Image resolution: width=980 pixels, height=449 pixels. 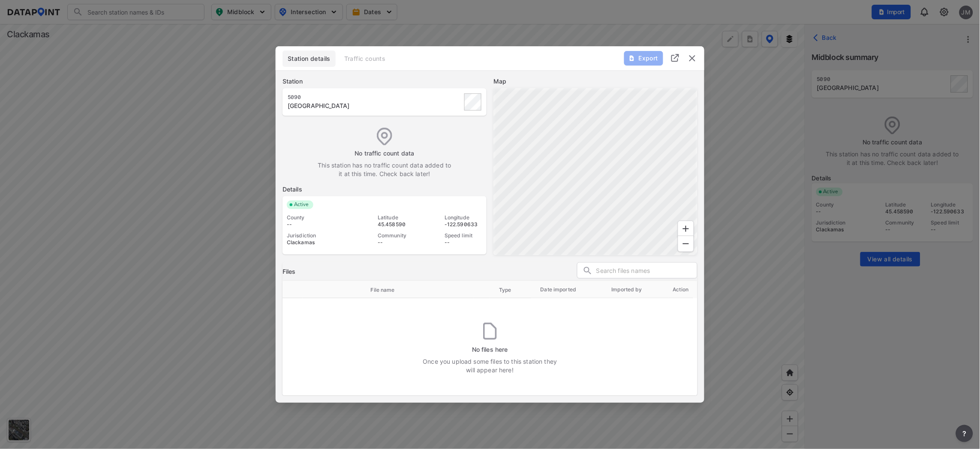 What do you see at coordinates (464, 218) in the screenshot?
I see `div: Longitude` at bounding box center [464, 218].